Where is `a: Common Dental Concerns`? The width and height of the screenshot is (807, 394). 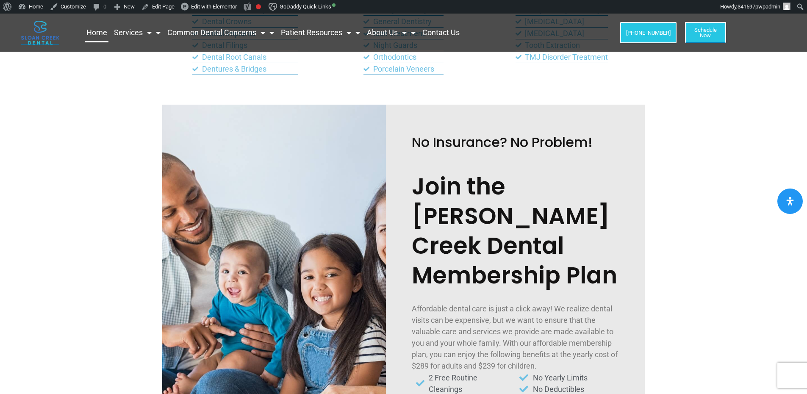
a: Common Dental Concerns is located at coordinates (221, 33).